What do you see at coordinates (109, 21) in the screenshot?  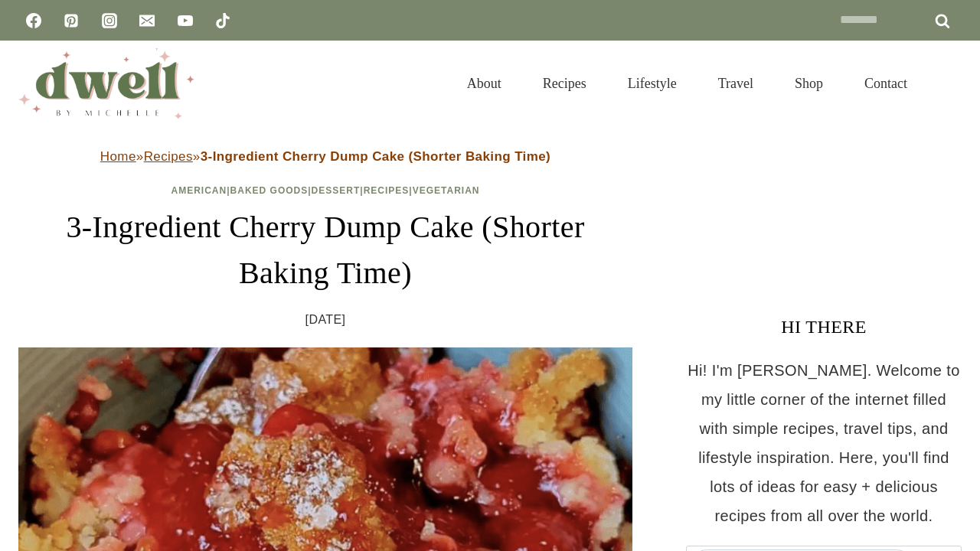 I see `a: Instagram` at bounding box center [109, 21].